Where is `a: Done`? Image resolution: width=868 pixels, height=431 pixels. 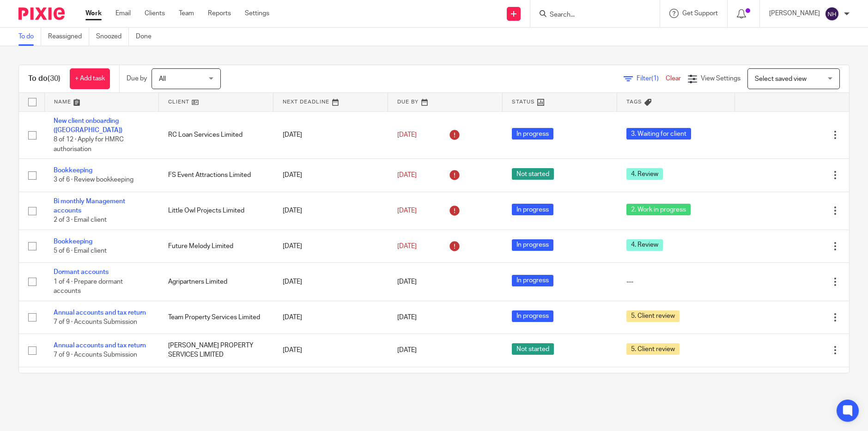
a: Done is located at coordinates (147, 37).